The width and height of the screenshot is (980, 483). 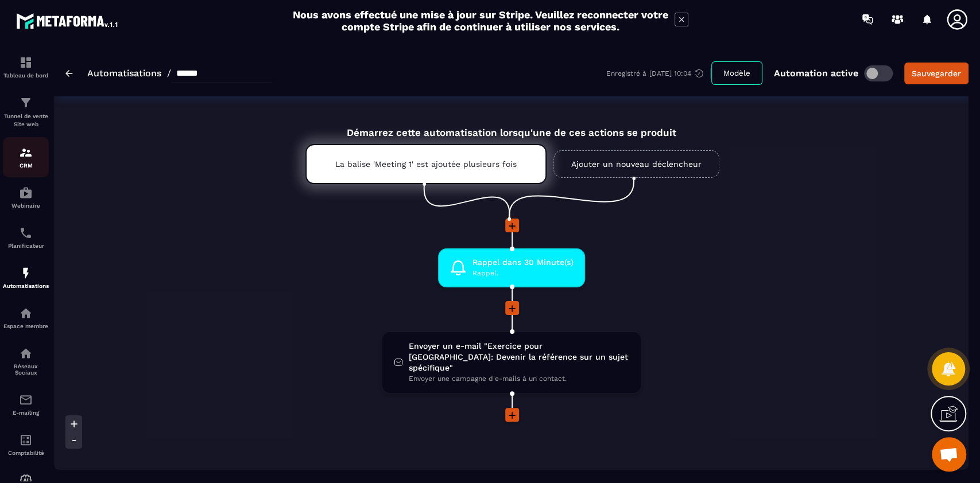 What do you see at coordinates (949, 454) in the screenshot?
I see `div: Ouvrir le chat` at bounding box center [949, 454].